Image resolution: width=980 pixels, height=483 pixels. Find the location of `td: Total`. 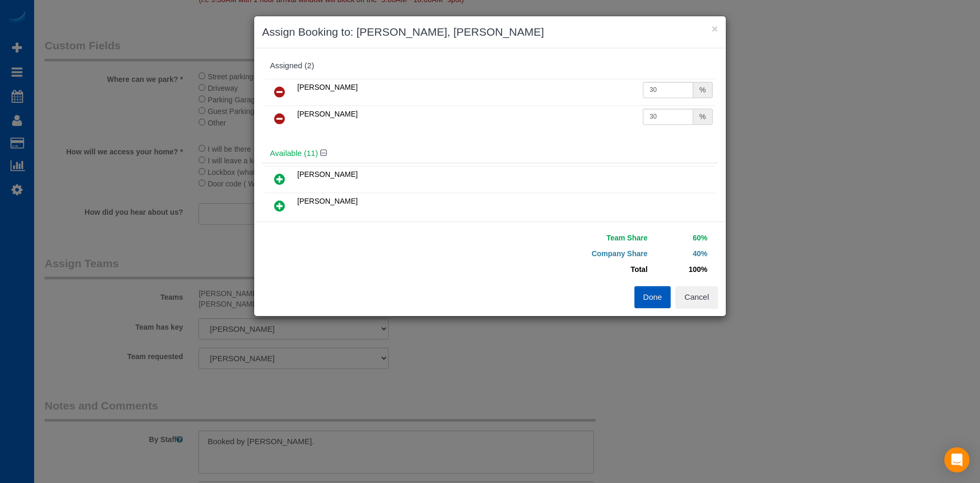

td: Total is located at coordinates (574, 270).